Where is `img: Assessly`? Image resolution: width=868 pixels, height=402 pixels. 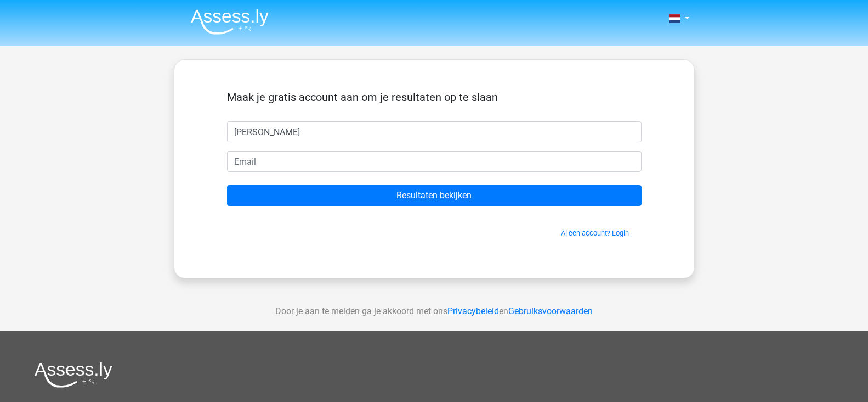 img: Assessly is located at coordinates (230, 21).